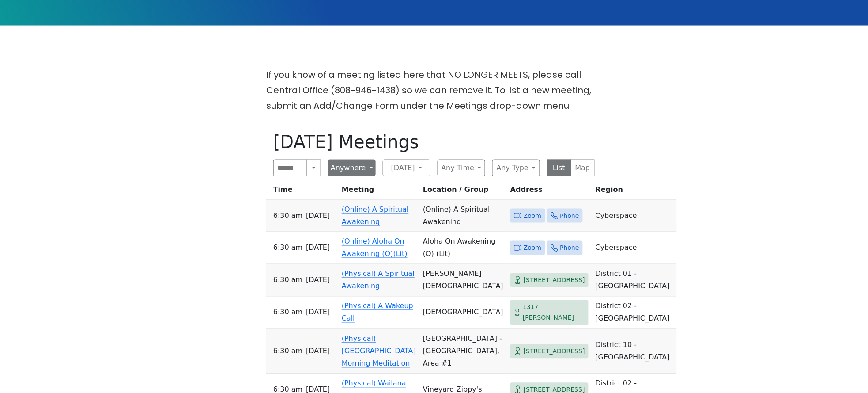 The image size is (868, 393). I want to click on button: Any Time, so click(461, 168).